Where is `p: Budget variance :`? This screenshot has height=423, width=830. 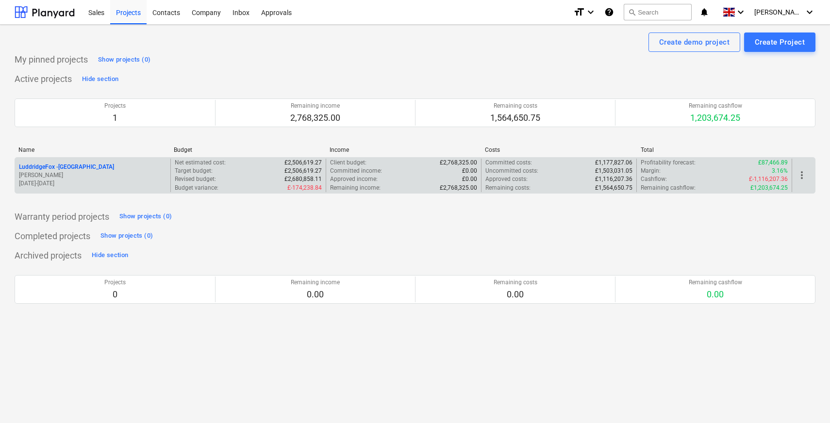
p: Budget variance : is located at coordinates (196, 188).